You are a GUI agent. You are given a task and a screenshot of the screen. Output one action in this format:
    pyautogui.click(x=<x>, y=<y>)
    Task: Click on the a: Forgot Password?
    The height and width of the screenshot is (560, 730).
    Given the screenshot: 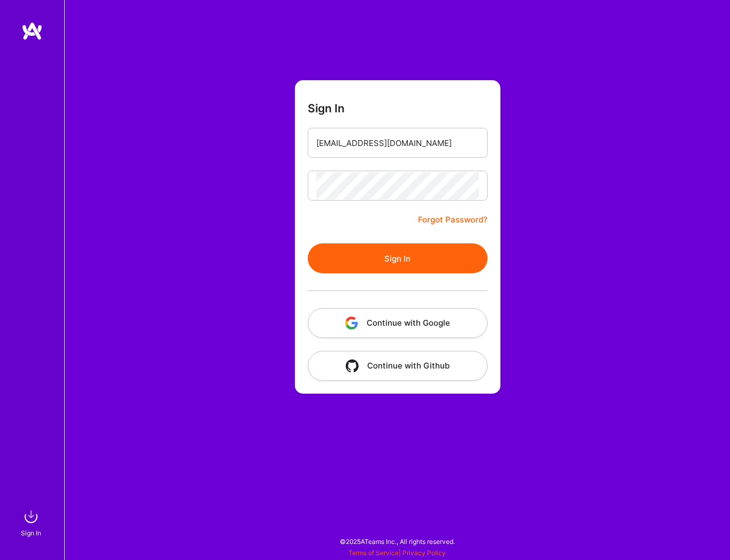 What is the action you would take?
    pyautogui.click(x=452, y=220)
    